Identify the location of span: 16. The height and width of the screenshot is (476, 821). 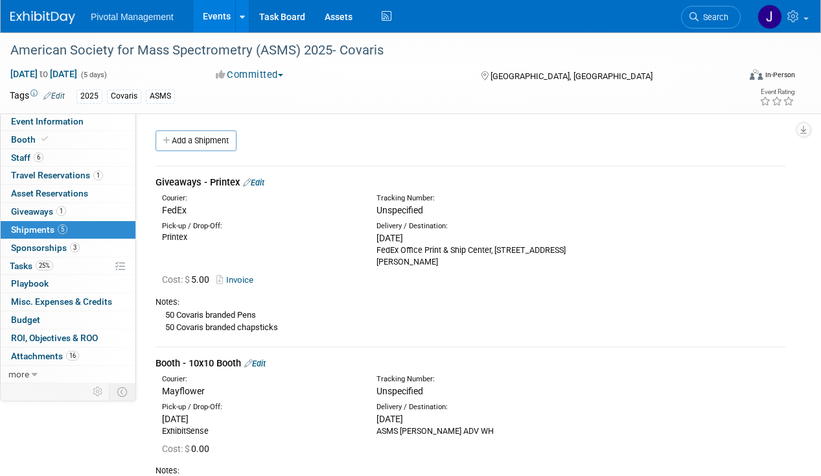
(73, 355).